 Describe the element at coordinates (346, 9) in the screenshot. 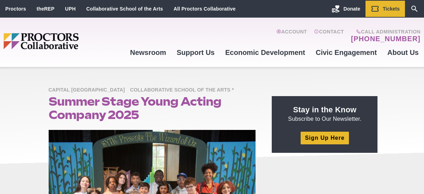

I see `a: Donate` at that location.